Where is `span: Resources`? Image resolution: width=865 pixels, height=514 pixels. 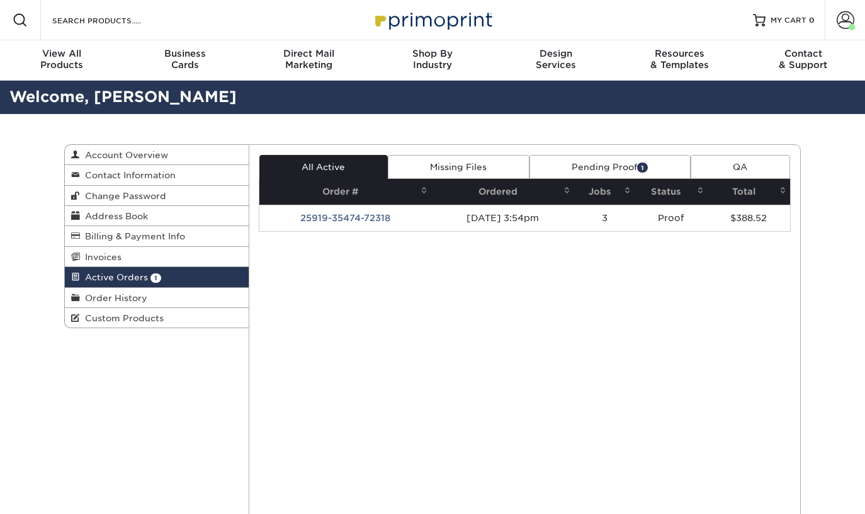 span: Resources is located at coordinates (679, 54).